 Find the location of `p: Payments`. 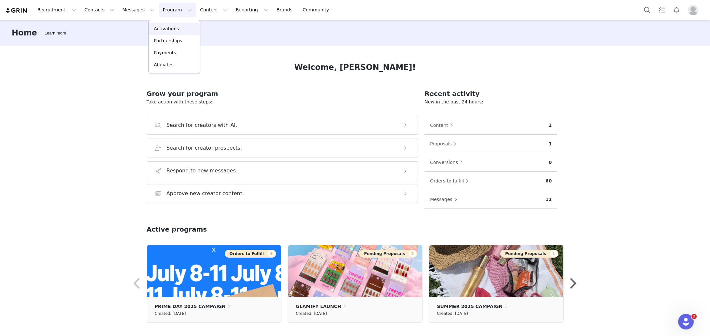

p: Payments is located at coordinates (165, 53).